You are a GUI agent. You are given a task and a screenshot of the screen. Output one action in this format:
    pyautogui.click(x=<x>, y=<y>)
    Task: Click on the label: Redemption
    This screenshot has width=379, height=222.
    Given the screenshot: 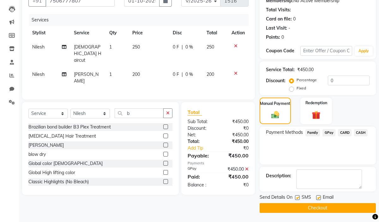 What is the action you would take?
    pyautogui.click(x=316, y=103)
    